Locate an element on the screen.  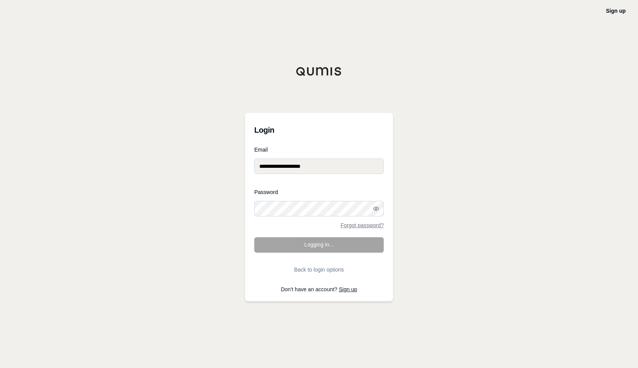
label: Email is located at coordinates (319, 150).